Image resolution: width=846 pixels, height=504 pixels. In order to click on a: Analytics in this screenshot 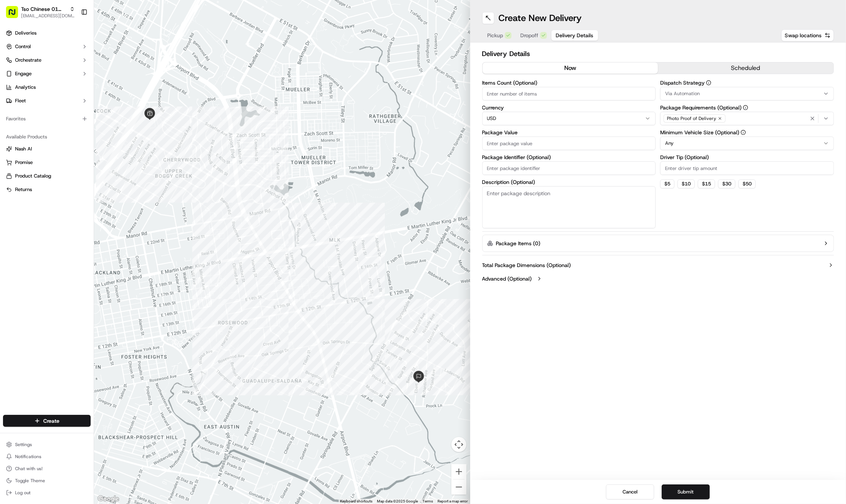, I will do `click(47, 87)`.